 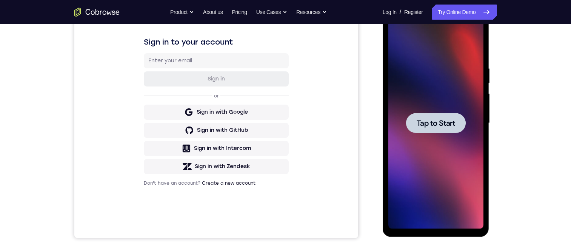 What do you see at coordinates (53, 111) in the screenshot?
I see `button: Tap to Start` at bounding box center [53, 111].